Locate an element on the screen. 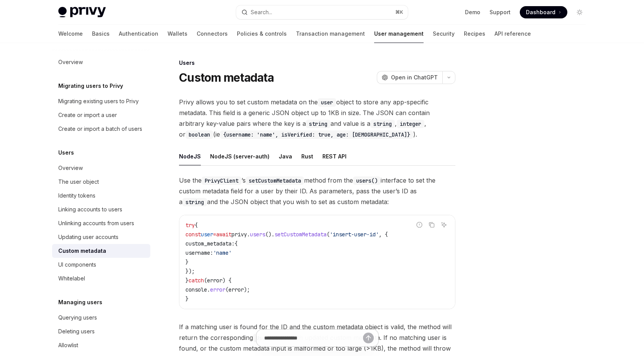 The image size is (644, 356). div: Migrating existing users to Privy is located at coordinates (99, 101).